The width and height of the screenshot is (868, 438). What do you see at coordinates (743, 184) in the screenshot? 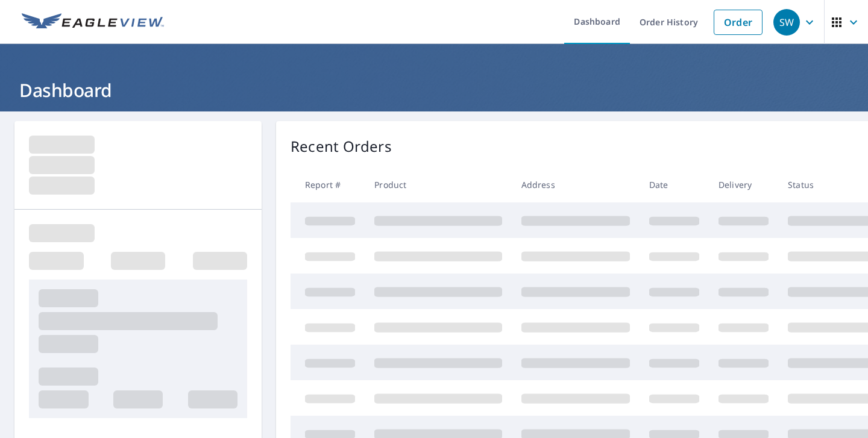
I see `th: Delivery` at bounding box center [743, 184].